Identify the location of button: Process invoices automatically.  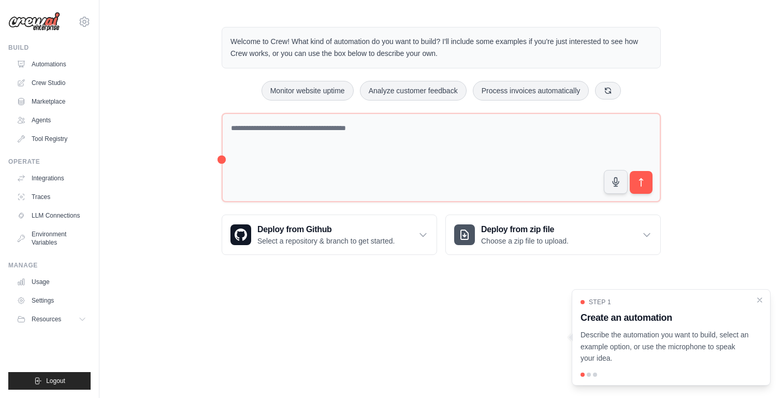
(531, 91).